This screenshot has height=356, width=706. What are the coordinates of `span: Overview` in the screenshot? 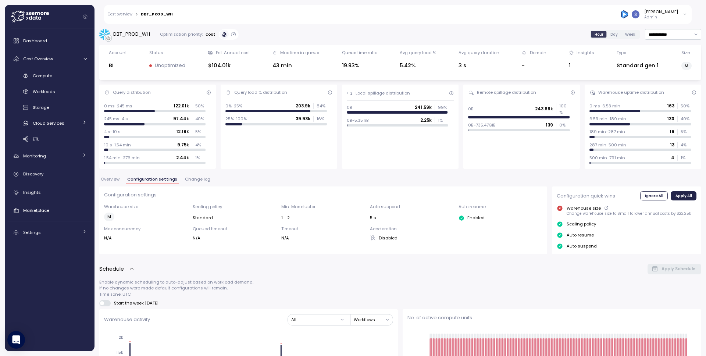 It's located at (110, 179).